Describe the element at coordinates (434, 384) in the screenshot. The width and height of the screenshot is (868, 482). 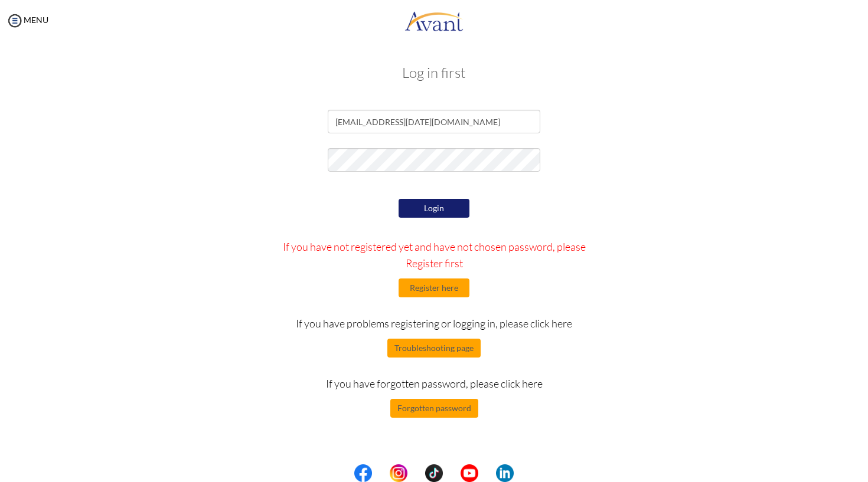
I see `p: If you have forgotten password, please click here` at that location.